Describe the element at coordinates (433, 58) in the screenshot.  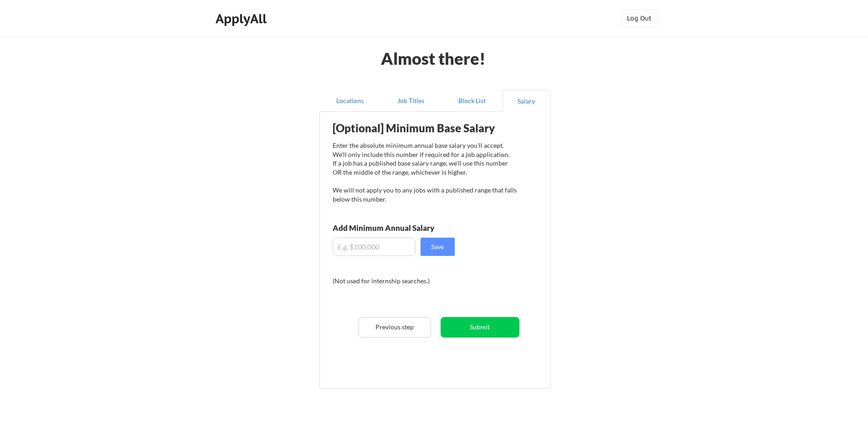
I see `div: Almost there!` at that location.